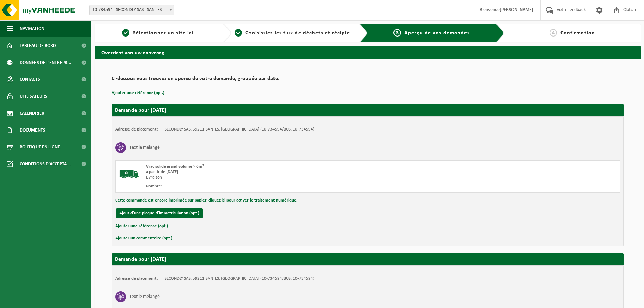 This screenshot has height=308, width=644. What do you see at coordinates (32, 29) in the screenshot?
I see `span: Navigation` at bounding box center [32, 29].